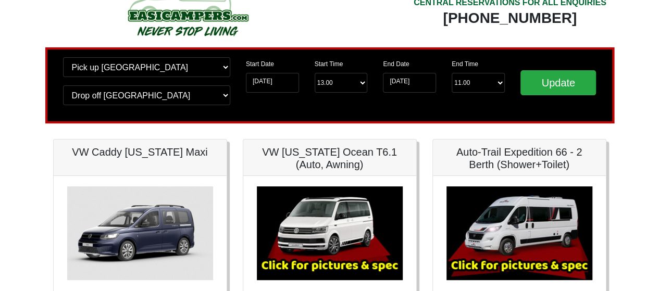 The width and height of the screenshot is (659, 291). Describe the element at coordinates (465, 64) in the screenshot. I see `label: End Time` at that location.